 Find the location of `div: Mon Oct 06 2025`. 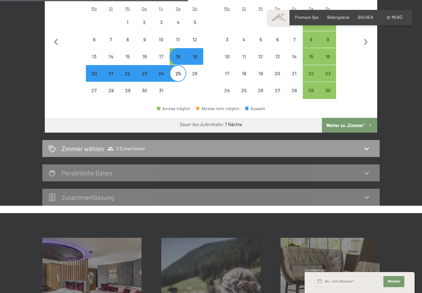

div: Mon Oct 06 2025 is located at coordinates (94, 40).